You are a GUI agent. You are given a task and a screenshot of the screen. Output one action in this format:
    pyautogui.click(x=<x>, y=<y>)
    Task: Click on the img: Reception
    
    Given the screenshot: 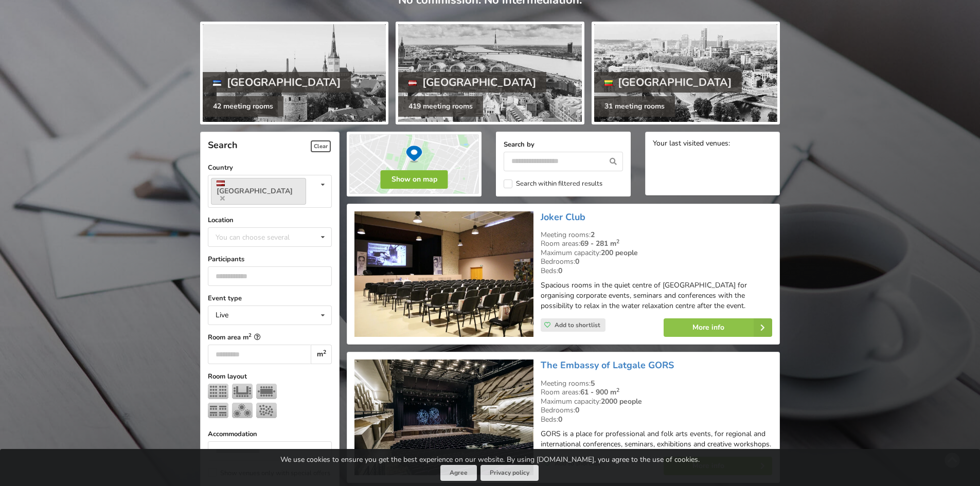 What is the action you would take?
    pyautogui.click(x=267, y=410)
    